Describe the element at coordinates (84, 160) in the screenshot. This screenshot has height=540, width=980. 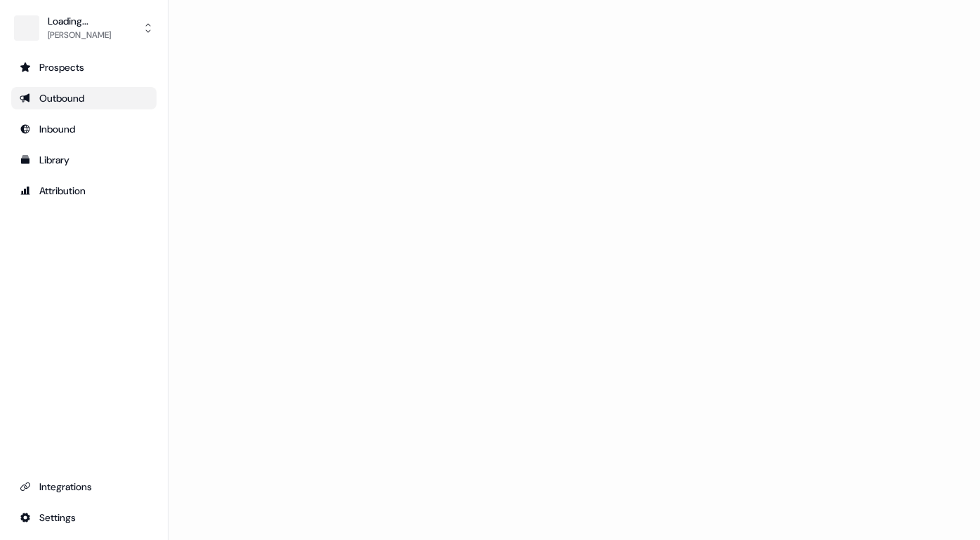
I see `div: Library` at that location.